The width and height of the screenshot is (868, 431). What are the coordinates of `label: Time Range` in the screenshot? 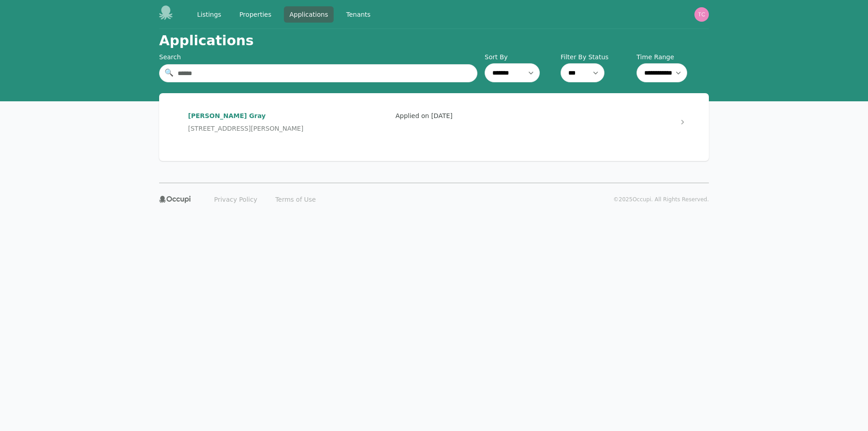 It's located at (673, 57).